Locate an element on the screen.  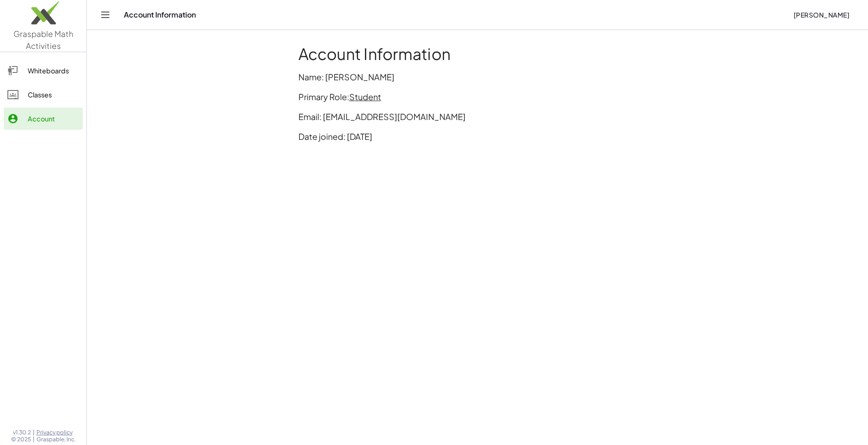
a: Classes is located at coordinates (43, 95).